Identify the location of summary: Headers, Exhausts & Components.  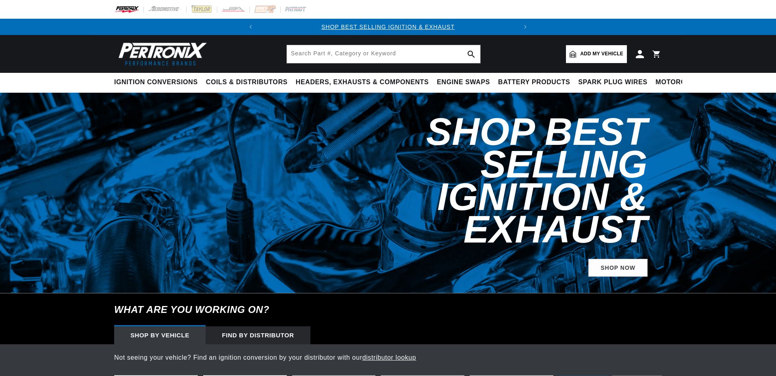
(362, 82).